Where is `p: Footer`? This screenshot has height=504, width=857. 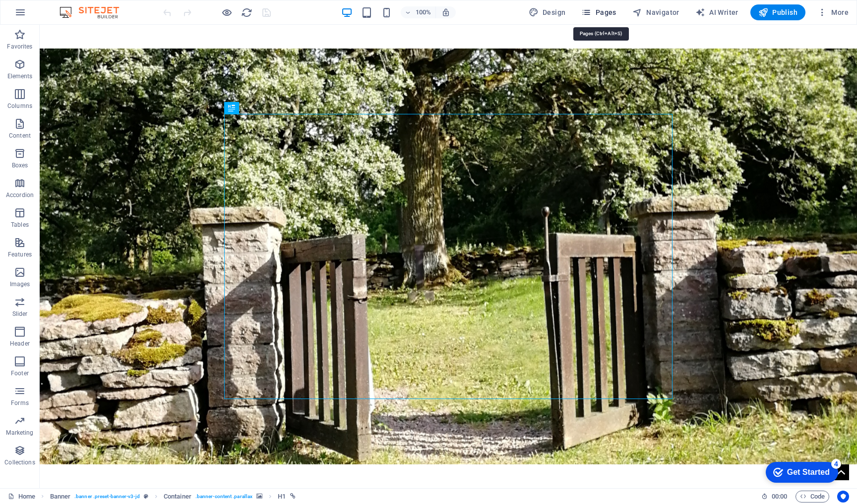
p: Footer is located at coordinates (20, 373).